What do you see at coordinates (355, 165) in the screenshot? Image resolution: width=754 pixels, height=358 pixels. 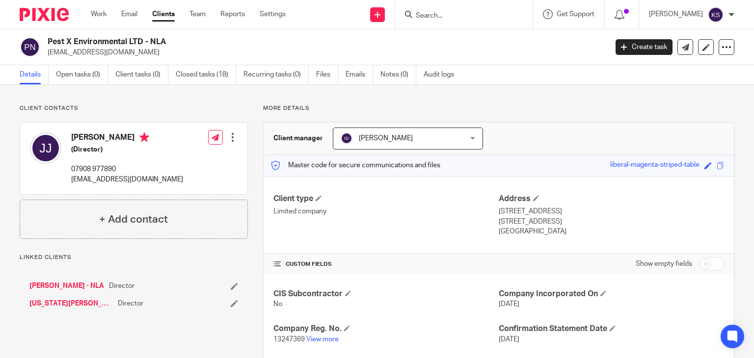 I see `p: Master code for secure communications and files` at bounding box center [355, 165].